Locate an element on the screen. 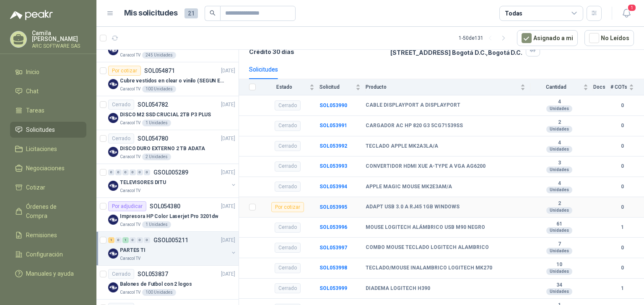 The image size is (644, 305). p: SOL054380 is located at coordinates (165, 206).